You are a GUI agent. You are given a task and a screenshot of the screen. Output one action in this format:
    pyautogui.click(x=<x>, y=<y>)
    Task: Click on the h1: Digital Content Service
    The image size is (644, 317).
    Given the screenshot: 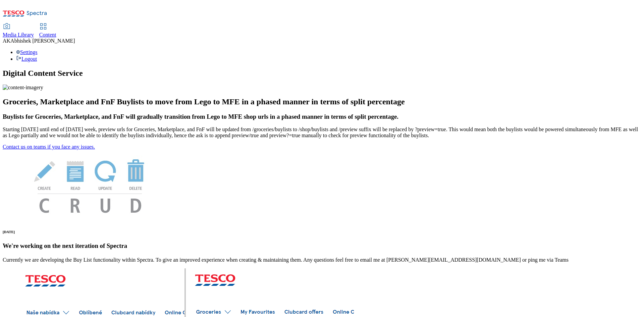 What is the action you would take?
    pyautogui.click(x=322, y=73)
    